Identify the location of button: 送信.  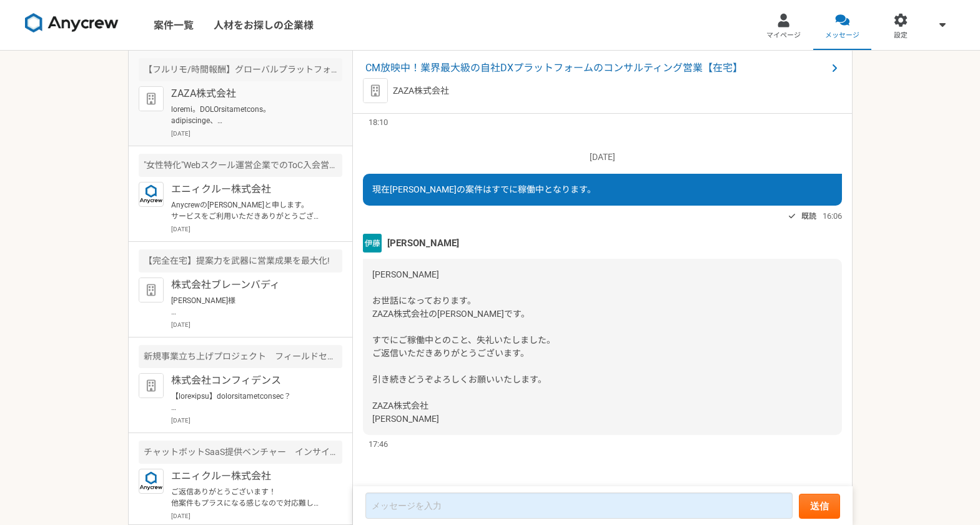
(819, 506).